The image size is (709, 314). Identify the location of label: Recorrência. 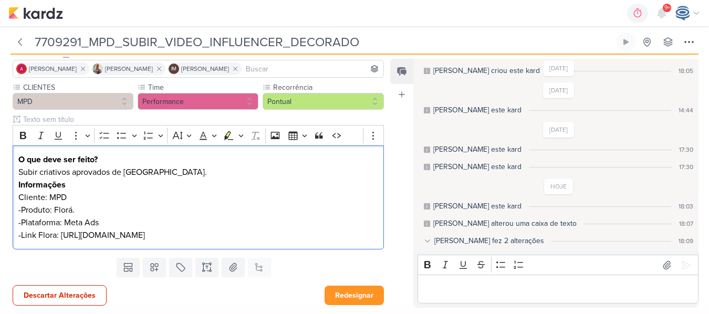
(328, 87).